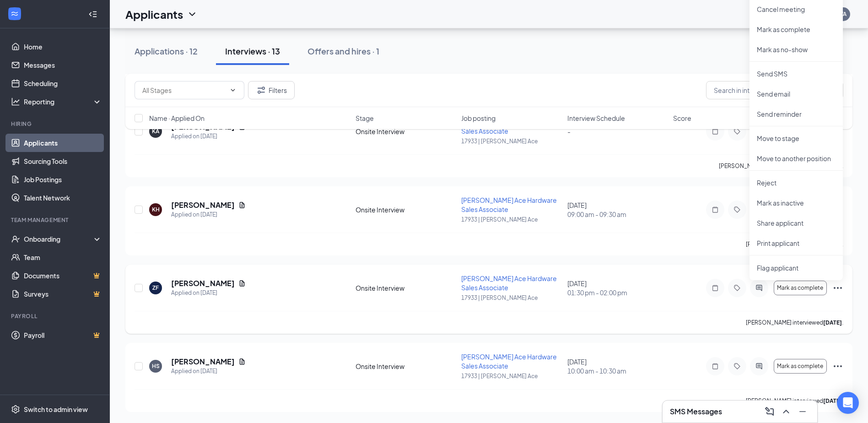 The image size is (868, 423). Describe the element at coordinates (155, 366) in the screenshot. I see `div: HS` at that location.